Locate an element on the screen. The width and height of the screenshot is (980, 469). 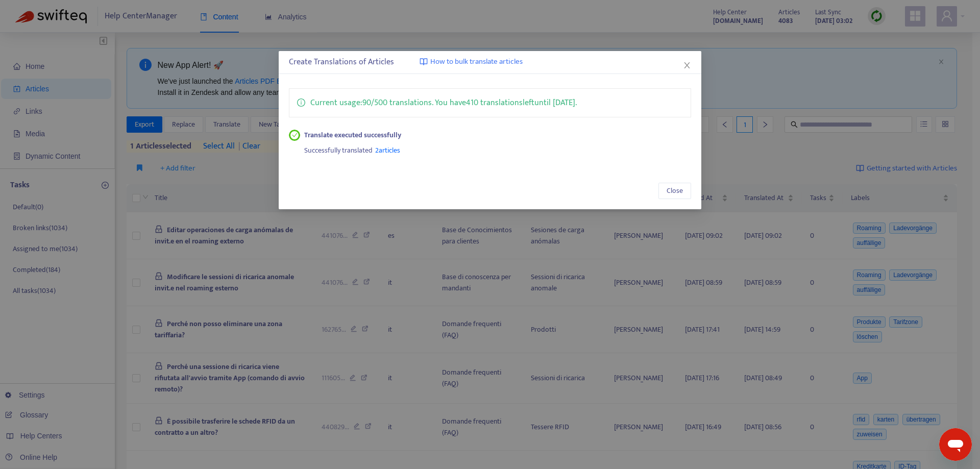
img: image-link is located at coordinates (424, 61).